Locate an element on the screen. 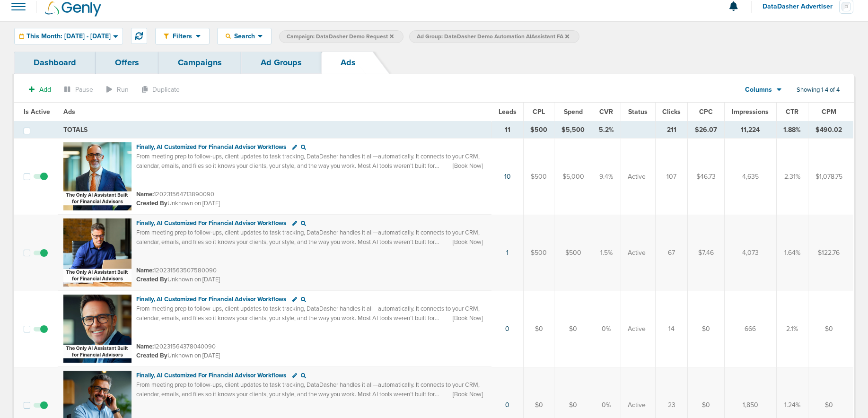 This screenshot has height=418, width=868. span: Add is located at coordinates (45, 90).